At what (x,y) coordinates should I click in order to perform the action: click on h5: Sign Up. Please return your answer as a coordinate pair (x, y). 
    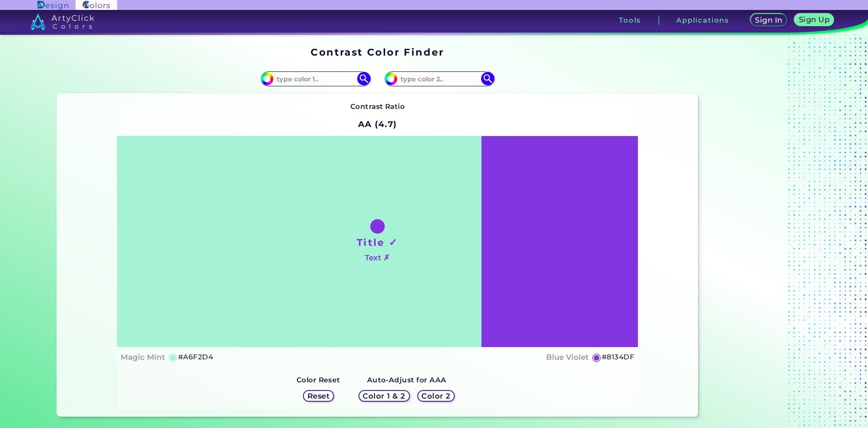
    Looking at the image, I should click on (814, 20).